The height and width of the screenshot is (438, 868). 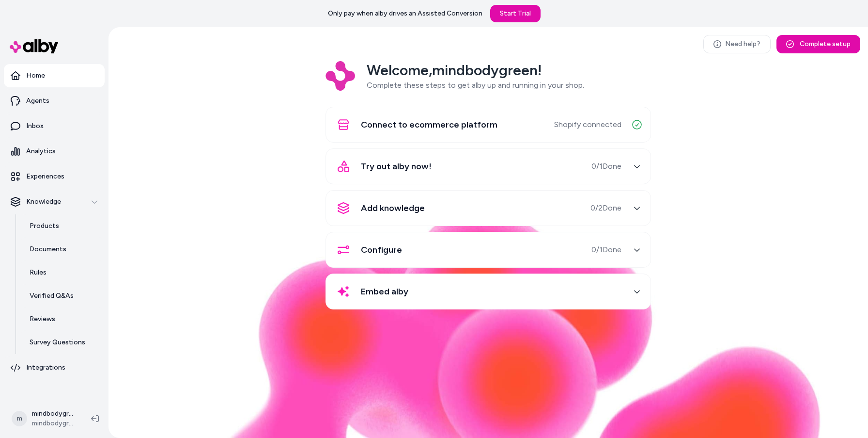 What do you see at coordinates (476, 70) in the screenshot?
I see `h2: Welcome, mindbodygreen !` at bounding box center [476, 70].